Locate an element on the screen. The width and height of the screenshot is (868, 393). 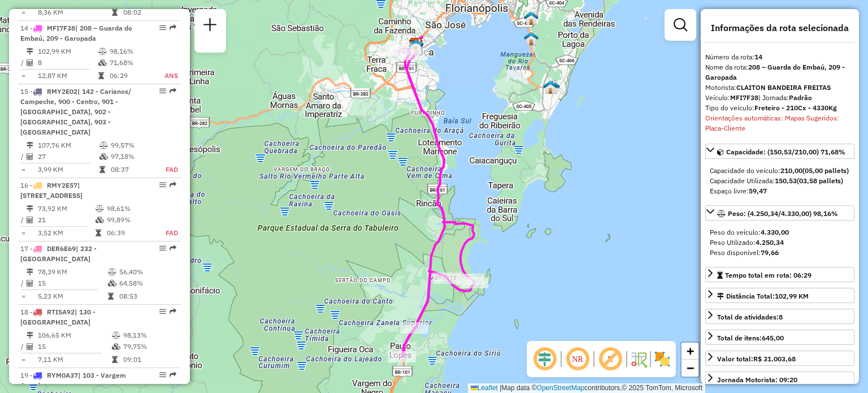
span: Capacidade: (150,53/210,00) 71,68% is located at coordinates (786, 152).